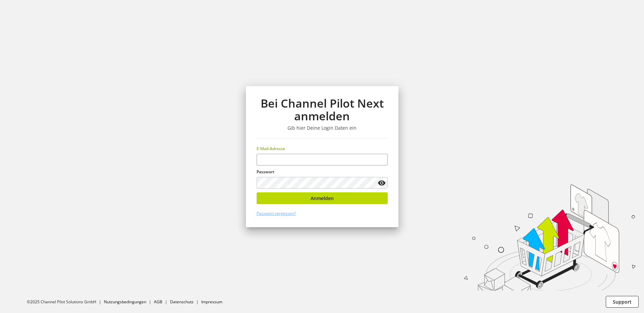 The image size is (644, 313). What do you see at coordinates (322, 198) in the screenshot?
I see `button: Anmelden` at bounding box center [322, 198].